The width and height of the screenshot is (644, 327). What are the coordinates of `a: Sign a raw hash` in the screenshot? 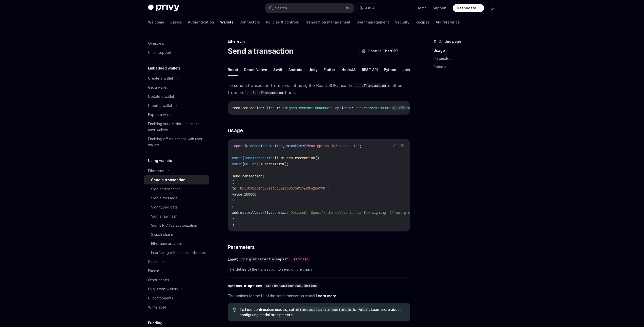 It's located at (176, 217).